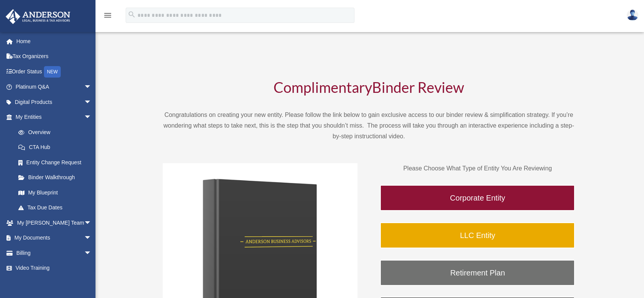 This screenshot has width=644, height=298. What do you see at coordinates (57, 162) in the screenshot?
I see `a: Entity Change Request` at bounding box center [57, 162].